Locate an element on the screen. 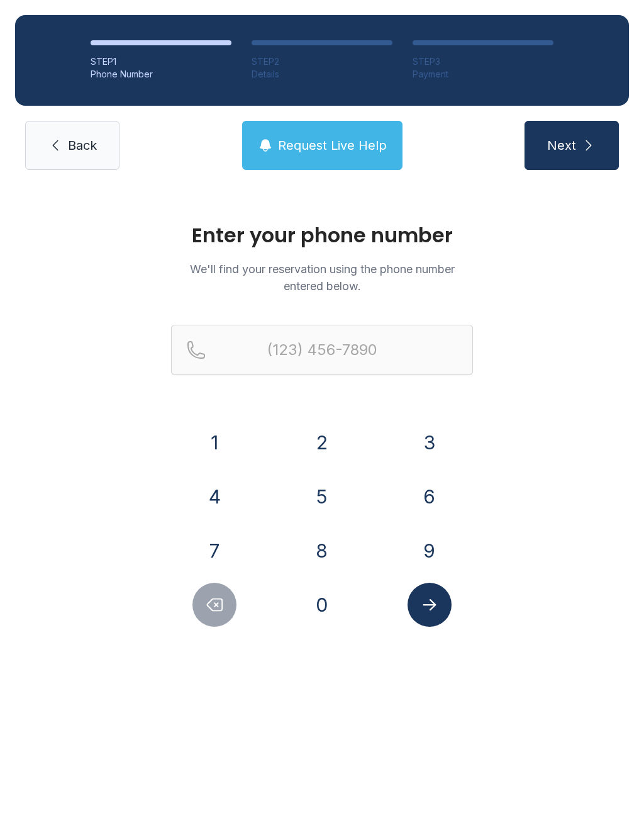 The image size is (644, 832). button: 8 is located at coordinates (322, 550).